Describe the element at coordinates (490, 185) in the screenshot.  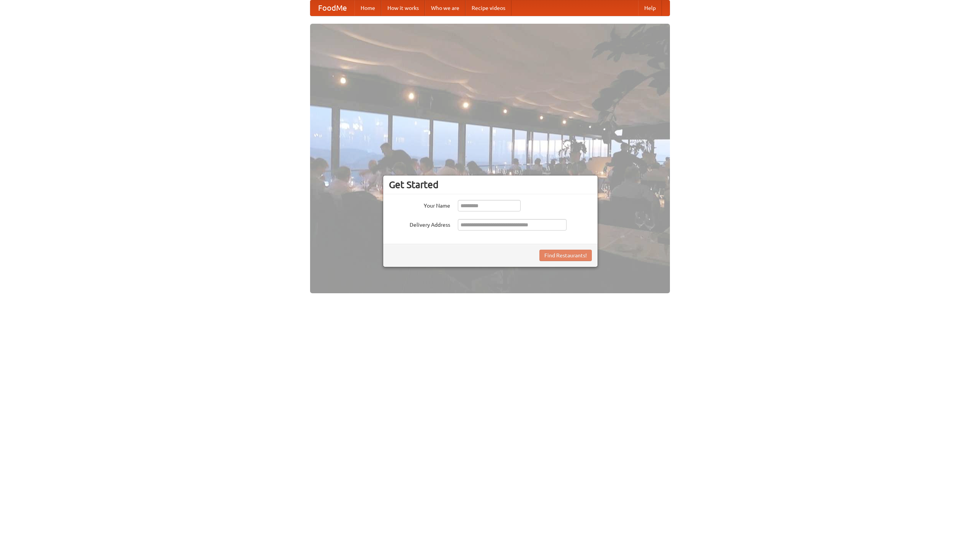
I see `h3: Get Started` at that location.